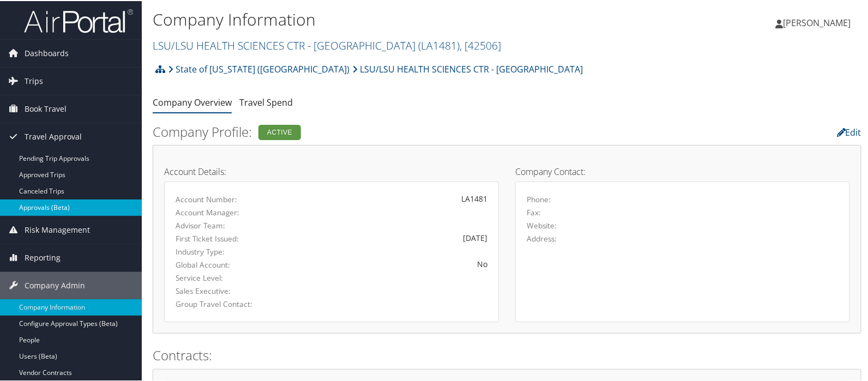  Describe the element at coordinates (439, 44) in the screenshot. I see `span: ( LA1481 )` at that location.